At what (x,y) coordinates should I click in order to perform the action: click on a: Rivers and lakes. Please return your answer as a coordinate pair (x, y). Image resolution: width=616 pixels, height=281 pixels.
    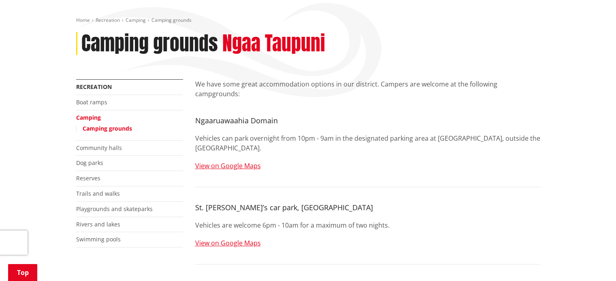
    Looking at the image, I should click on (98, 224).